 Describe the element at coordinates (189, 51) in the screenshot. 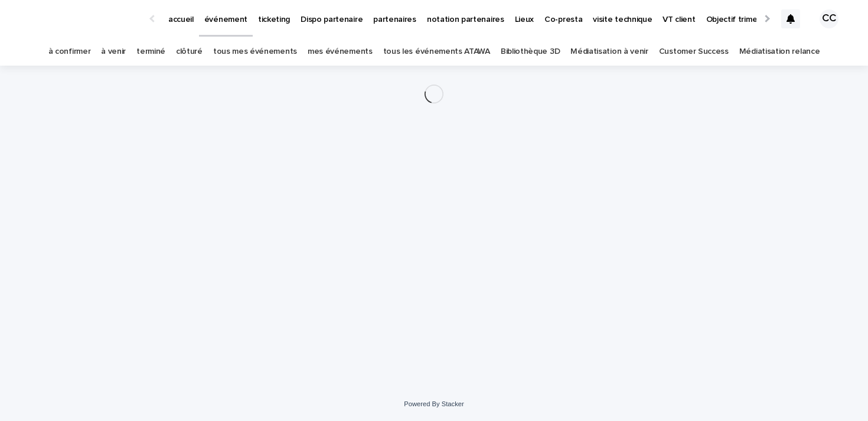

I see `a: clôturé` at that location.